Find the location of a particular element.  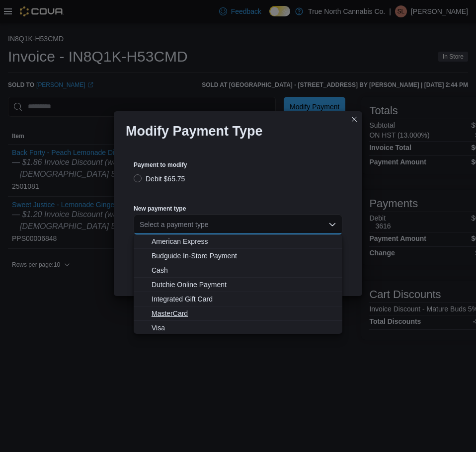

button: Budguide In-Store Payment is located at coordinates (238, 256).